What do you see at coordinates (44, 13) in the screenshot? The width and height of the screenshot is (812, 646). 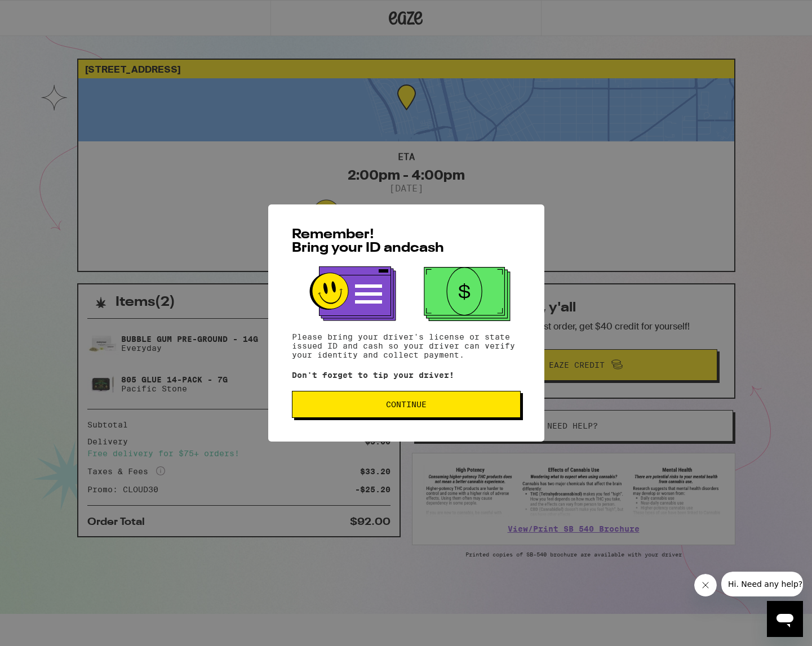 I see `span: Hi. Need any help?` at bounding box center [44, 13].